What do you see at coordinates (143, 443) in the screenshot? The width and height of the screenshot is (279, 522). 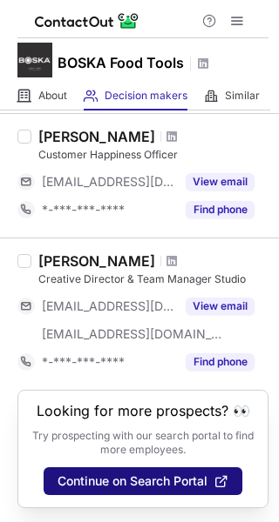 I see `p: Try prospecting with our search portal to find more employees.` at bounding box center [143, 443].